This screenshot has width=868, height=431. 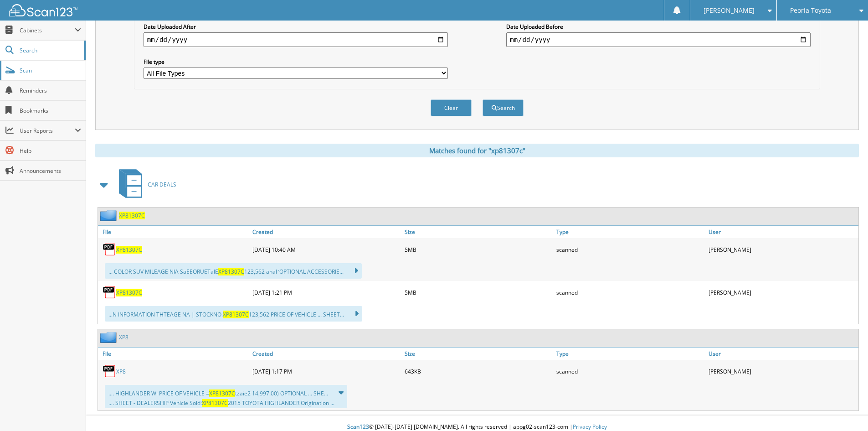 What do you see at coordinates (503, 108) in the screenshot?
I see `button: Search` at bounding box center [503, 108].